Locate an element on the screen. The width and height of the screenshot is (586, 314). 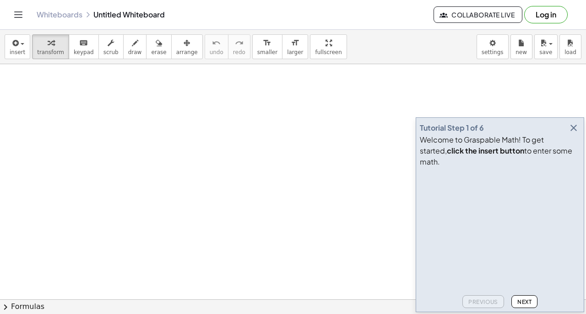
span: draw is located at coordinates (135, 52).